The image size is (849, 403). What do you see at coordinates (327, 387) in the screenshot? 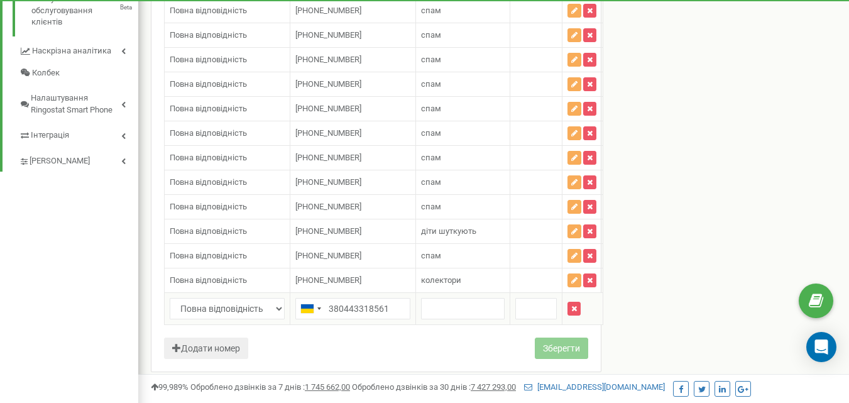
I see `u: 1 745 662,00` at bounding box center [327, 387].